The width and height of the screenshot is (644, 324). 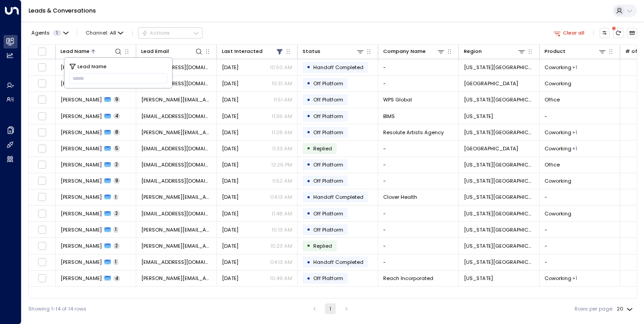 I want to click on span: Shiri Wolf, so click(x=81, y=261).